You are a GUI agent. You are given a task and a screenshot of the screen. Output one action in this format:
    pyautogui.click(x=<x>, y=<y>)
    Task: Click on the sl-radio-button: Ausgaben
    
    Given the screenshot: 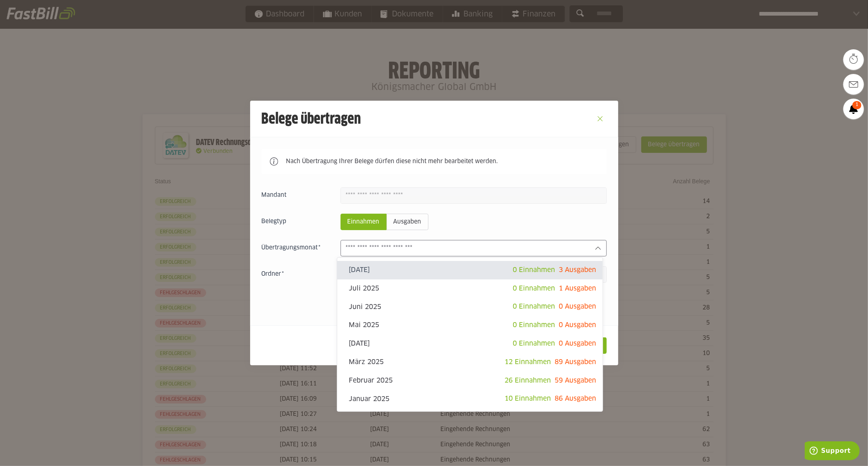 What is the action you would take?
    pyautogui.click(x=408, y=222)
    